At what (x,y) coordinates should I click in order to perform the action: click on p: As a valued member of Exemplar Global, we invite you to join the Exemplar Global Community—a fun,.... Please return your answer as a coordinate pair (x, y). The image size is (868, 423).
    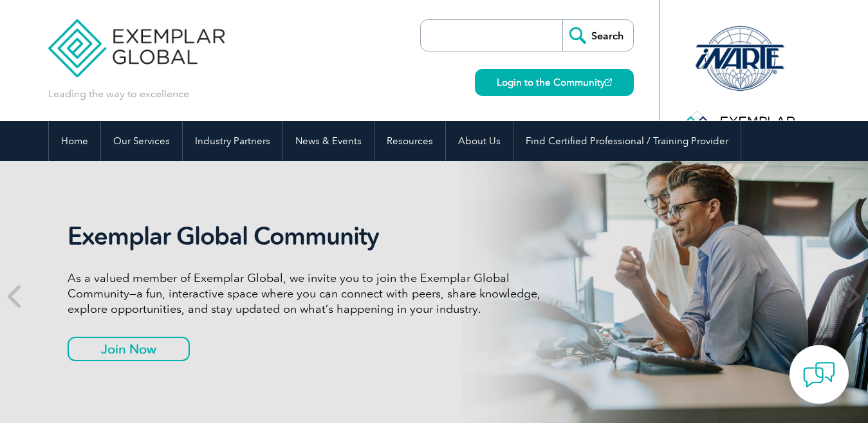
    Looking at the image, I should click on (309, 293).